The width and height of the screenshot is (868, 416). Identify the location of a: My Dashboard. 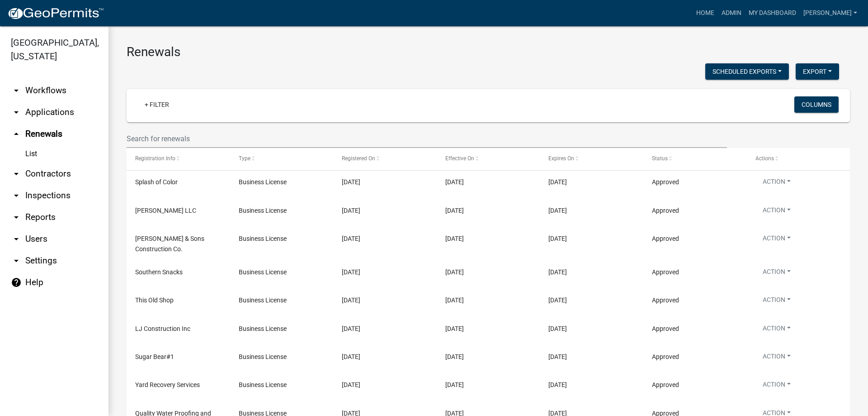
(772, 13).